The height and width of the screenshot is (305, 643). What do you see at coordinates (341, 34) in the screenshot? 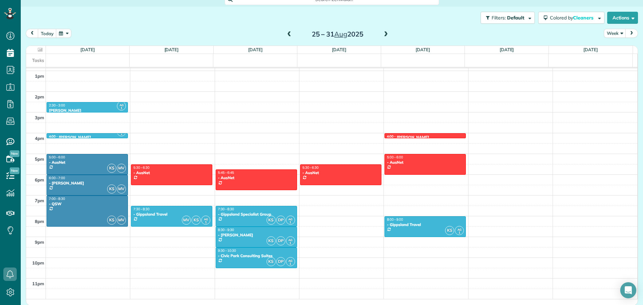
I see `span: Aug` at bounding box center [341, 34].